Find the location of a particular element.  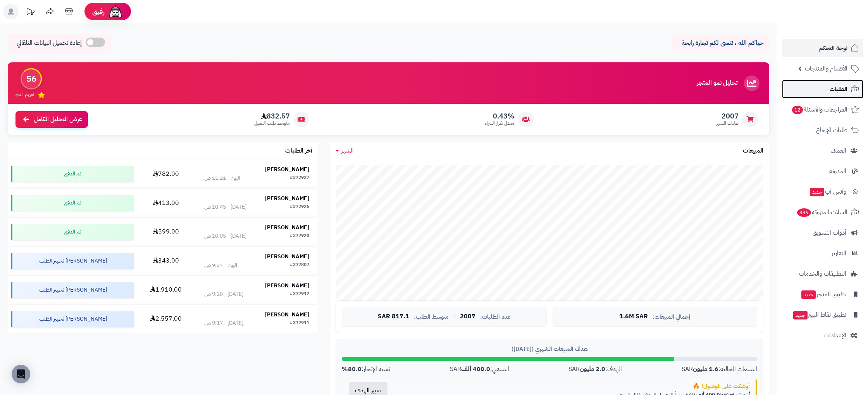

span: معدل تكرار الشراء is located at coordinates (500, 123).